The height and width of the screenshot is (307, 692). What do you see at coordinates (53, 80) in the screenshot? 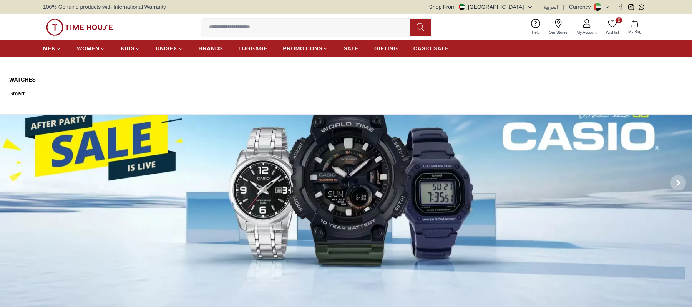
I see `a: Watches` at bounding box center [53, 80].